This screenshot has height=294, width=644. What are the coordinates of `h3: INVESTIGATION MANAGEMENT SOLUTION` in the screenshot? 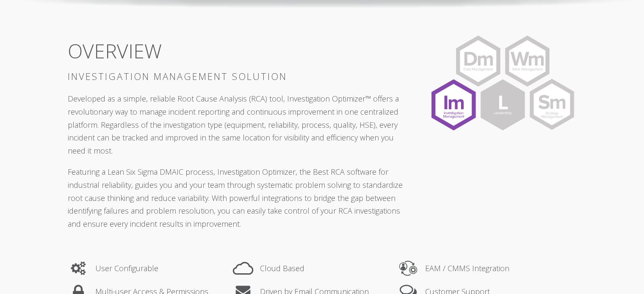 It's located at (239, 76).